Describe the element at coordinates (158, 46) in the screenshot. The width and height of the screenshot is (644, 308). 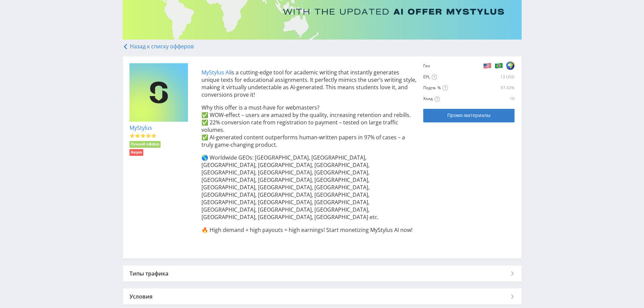
I see `a: Назад к списку офферов` at that location.